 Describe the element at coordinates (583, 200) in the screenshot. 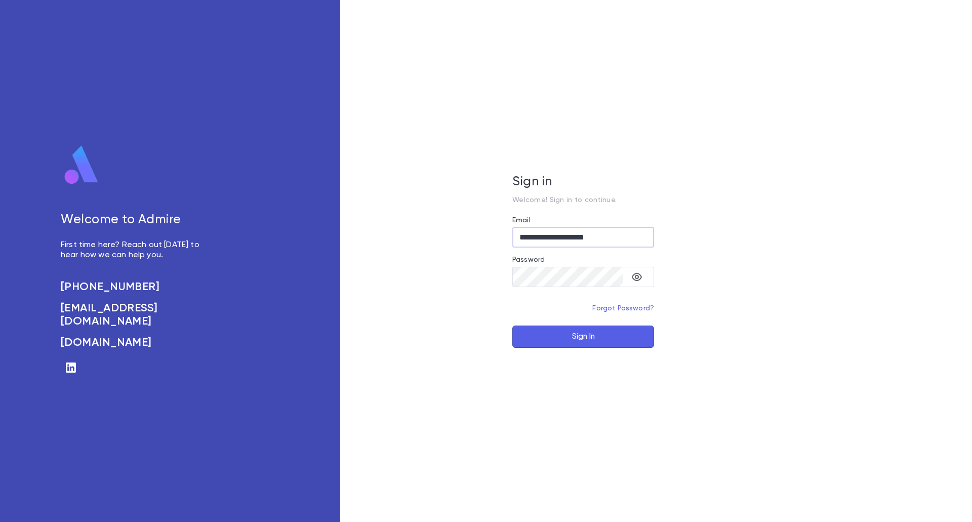

I see `p: Welcome! Sign in to continue.` at that location.